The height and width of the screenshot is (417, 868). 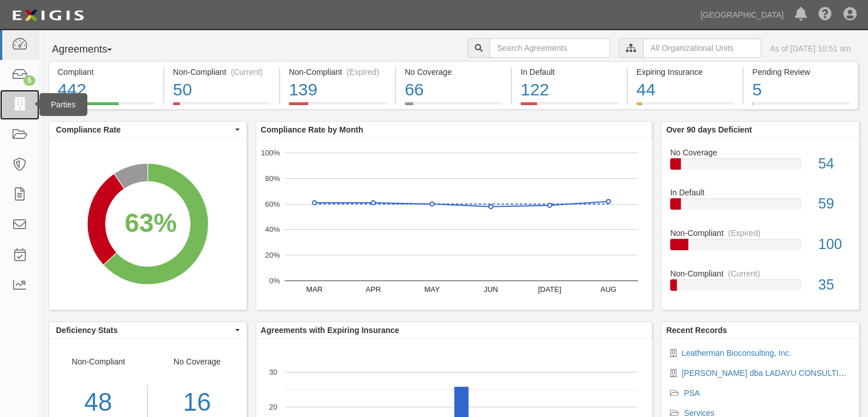 What do you see at coordinates (685, 72) in the screenshot?
I see `div: Expiring Insurance` at bounding box center [685, 72].